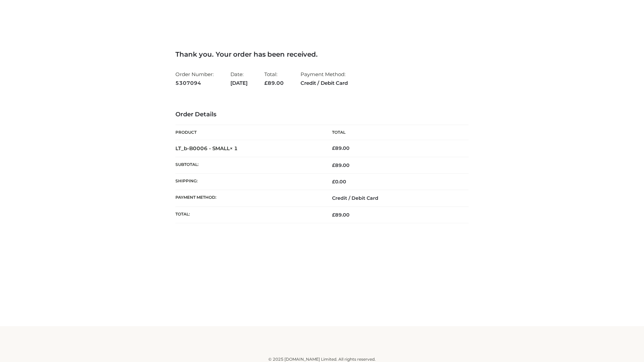  Describe the element at coordinates (395, 132) in the screenshot. I see `th: Total` at that location.